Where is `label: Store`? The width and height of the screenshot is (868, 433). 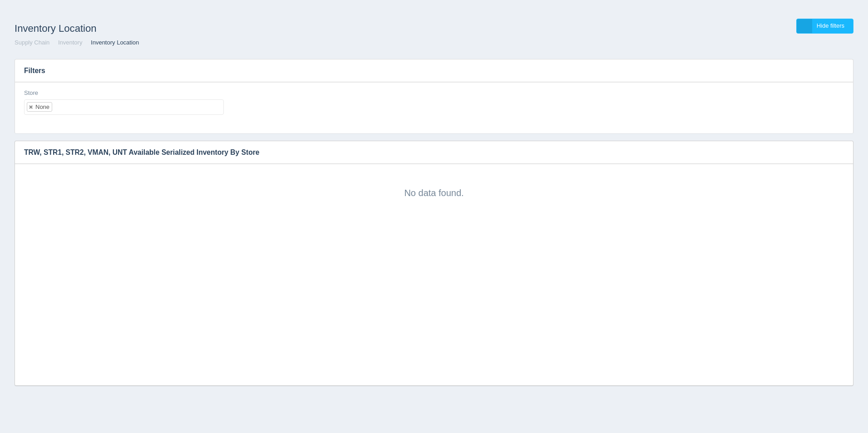 label: Store is located at coordinates (31, 93).